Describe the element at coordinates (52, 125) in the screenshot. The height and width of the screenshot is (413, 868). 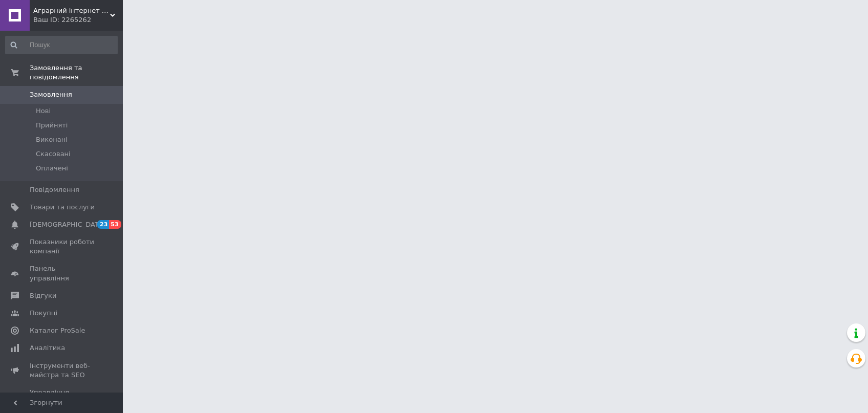
I see `span: Прийняті` at that location.